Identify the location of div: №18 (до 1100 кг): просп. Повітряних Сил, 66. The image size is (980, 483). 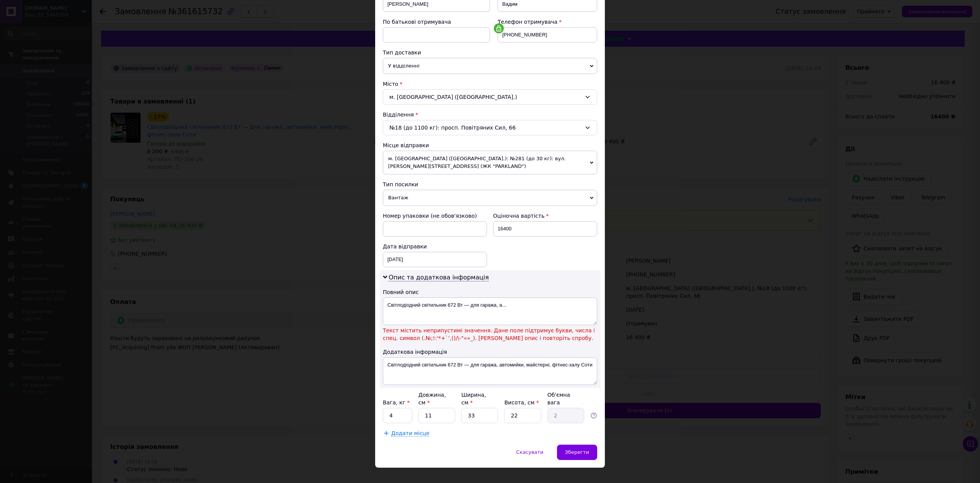
(490, 128).